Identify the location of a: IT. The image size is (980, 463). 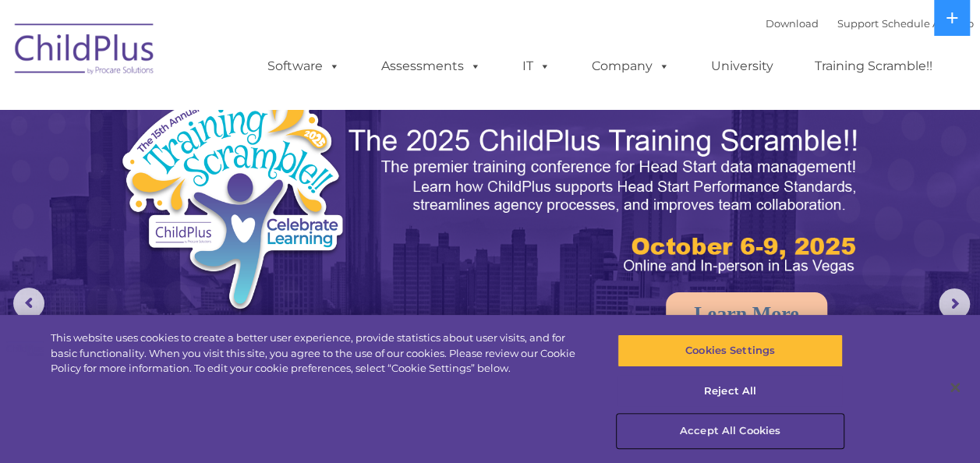
(536, 66).